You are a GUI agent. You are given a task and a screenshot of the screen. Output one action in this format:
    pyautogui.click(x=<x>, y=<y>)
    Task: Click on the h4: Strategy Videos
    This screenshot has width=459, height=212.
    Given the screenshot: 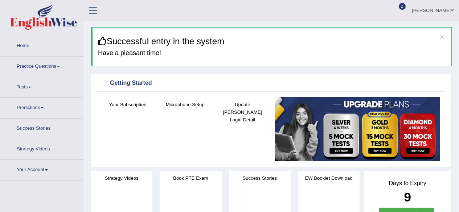 What is the action you would take?
    pyautogui.click(x=122, y=178)
    